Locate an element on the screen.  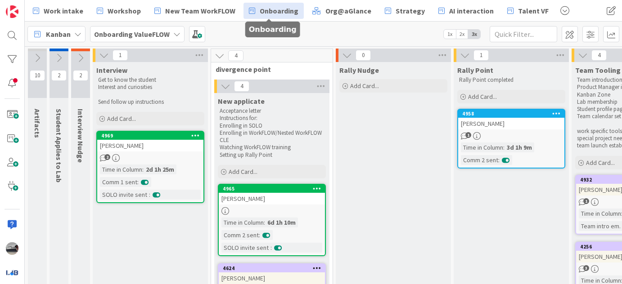
span: Interview Nudge is located at coordinates (81, 136).